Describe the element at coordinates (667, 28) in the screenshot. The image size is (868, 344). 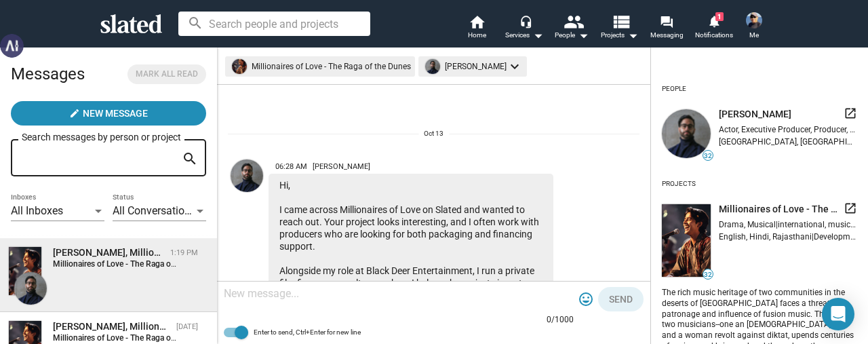
I see `a: Messaging` at that location.